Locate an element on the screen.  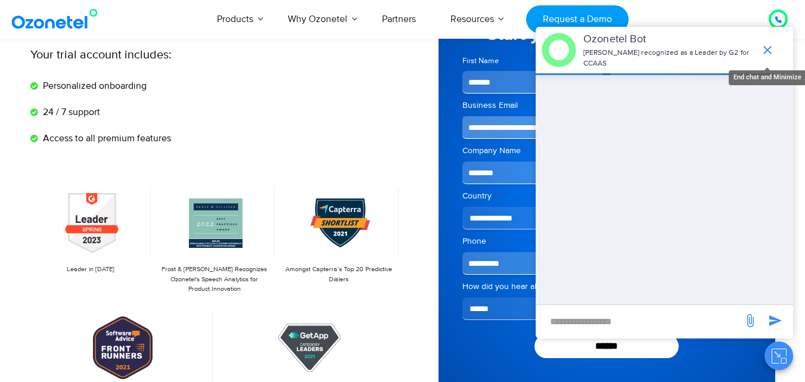
span: Access to all premium features is located at coordinates (105, 138).